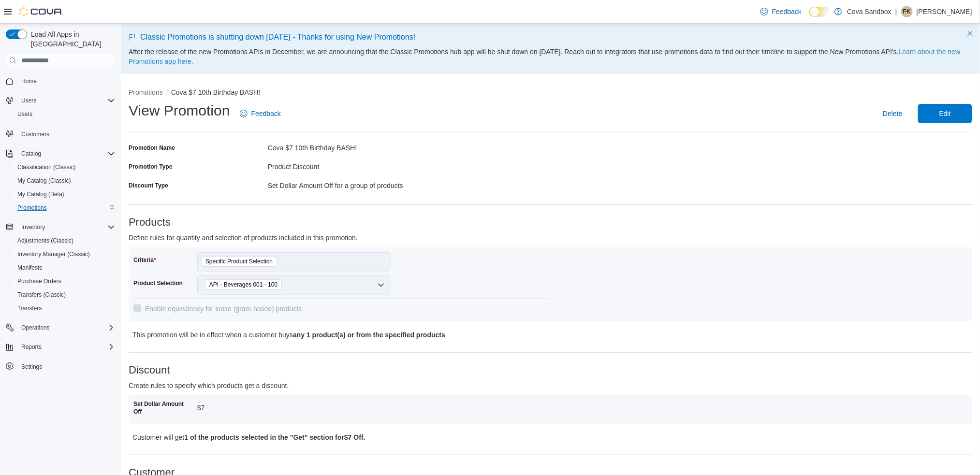  Describe the element at coordinates (64, 268) in the screenshot. I see `button: Manifests` at that location.